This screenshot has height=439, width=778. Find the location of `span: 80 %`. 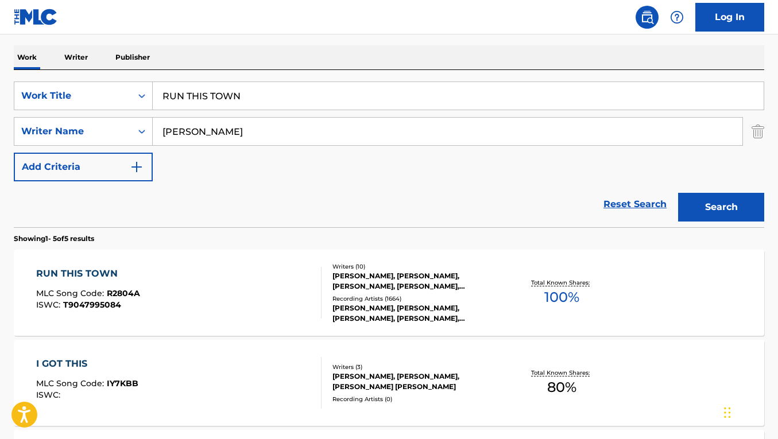

span: 80 % is located at coordinates (562, 388).